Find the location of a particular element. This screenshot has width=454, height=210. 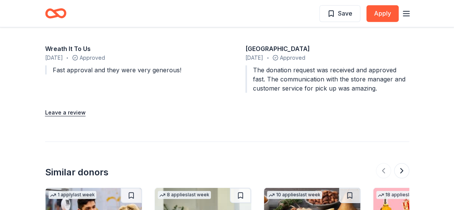

div: 18 applies last week is located at coordinates (404, 194).